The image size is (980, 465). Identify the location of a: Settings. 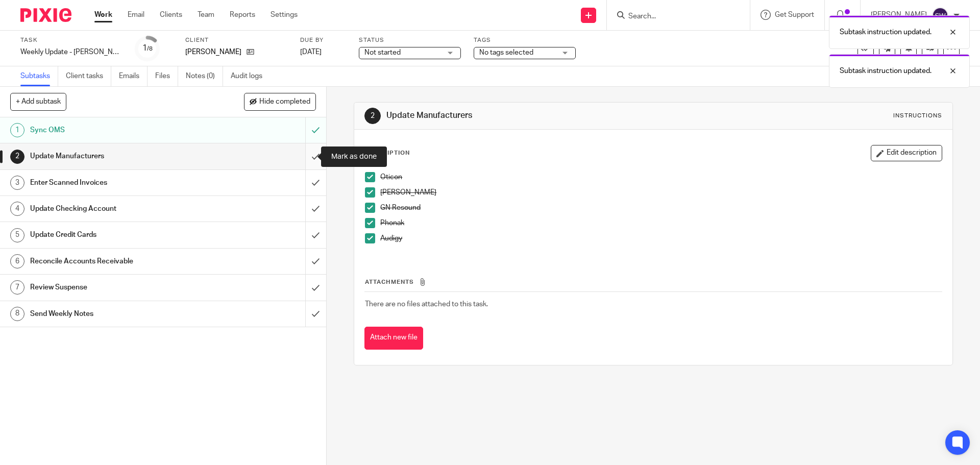
(284, 15).